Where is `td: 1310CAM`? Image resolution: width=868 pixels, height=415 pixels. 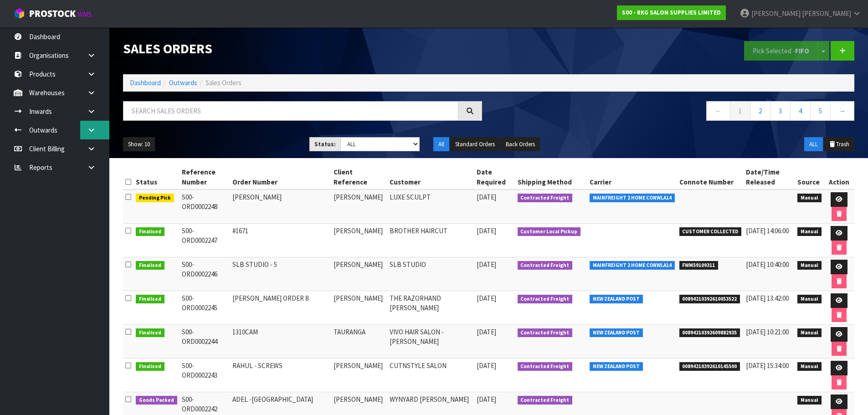 td: 1310CAM is located at coordinates (281, 341).